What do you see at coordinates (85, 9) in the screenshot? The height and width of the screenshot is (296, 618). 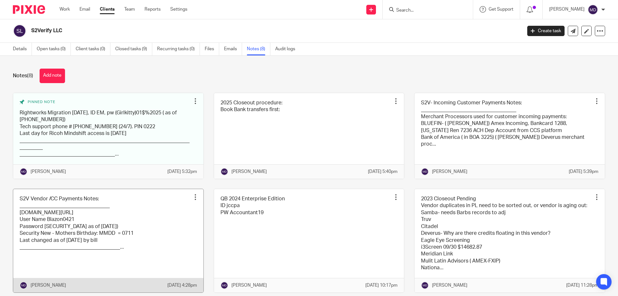 I see `a: Email` at bounding box center [85, 9].